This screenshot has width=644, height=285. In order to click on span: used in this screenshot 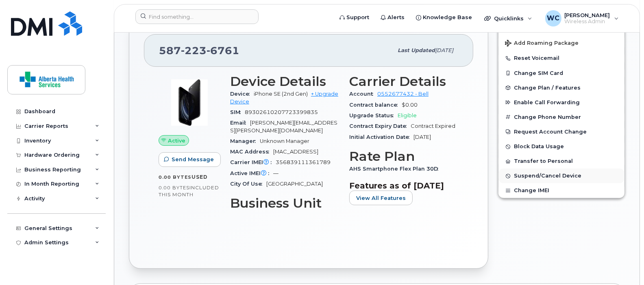, I will do `click(199, 176)`.